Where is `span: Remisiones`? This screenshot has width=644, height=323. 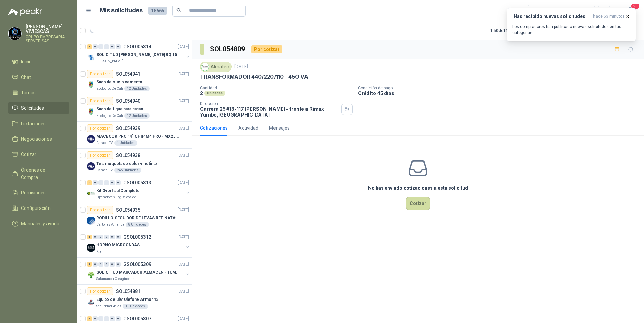
span: Remisiones is located at coordinates (34, 193).